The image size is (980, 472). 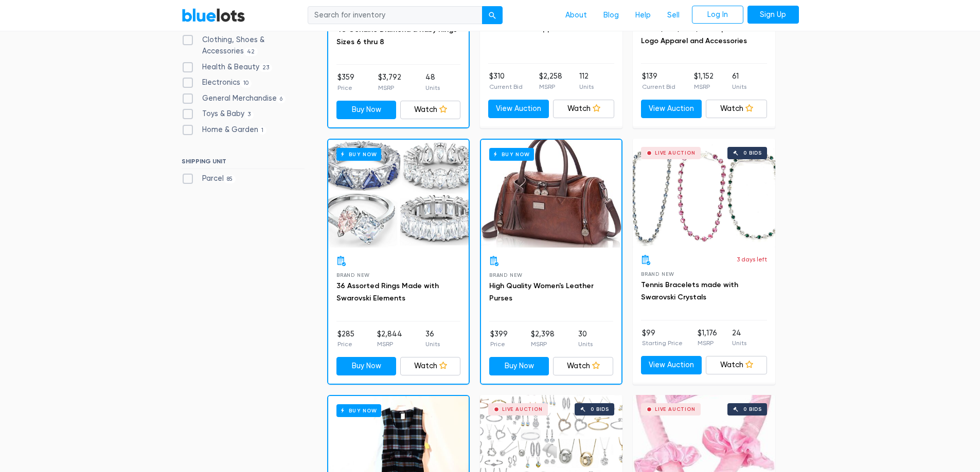 I want to click on li: 48, so click(x=433, y=82).